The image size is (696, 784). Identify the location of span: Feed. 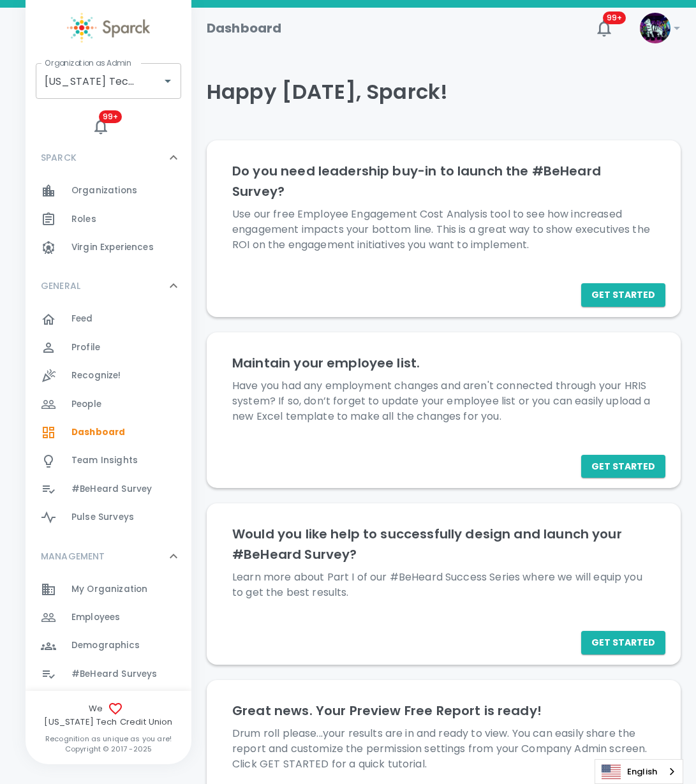
(83, 319).